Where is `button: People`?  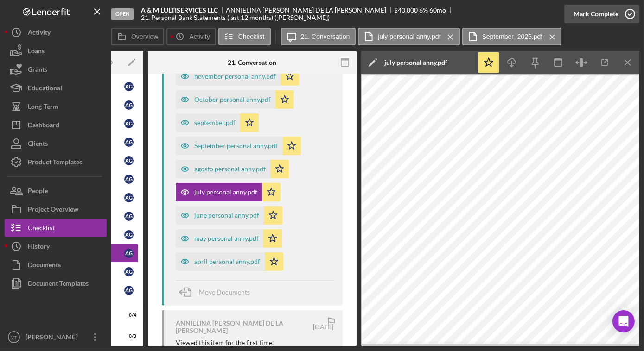
button: People is located at coordinates (56, 191).